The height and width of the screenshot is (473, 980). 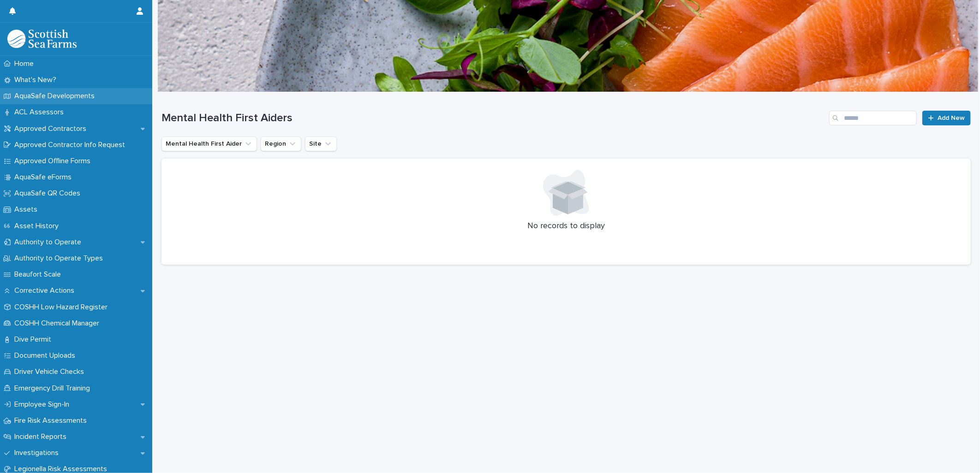 What do you see at coordinates (281, 144) in the screenshot?
I see `button: Region` at bounding box center [281, 144].